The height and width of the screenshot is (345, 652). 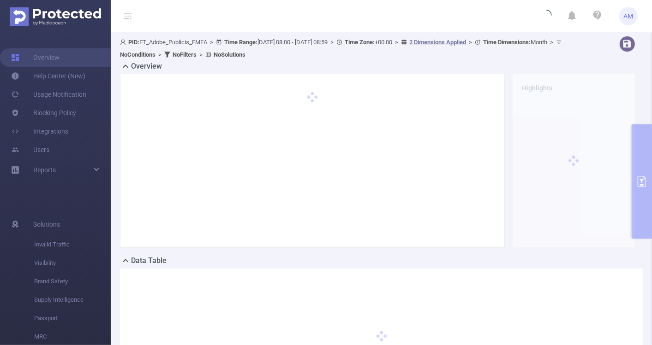 What do you see at coordinates (146, 66) in the screenshot?
I see `h2: Overview` at bounding box center [146, 66].